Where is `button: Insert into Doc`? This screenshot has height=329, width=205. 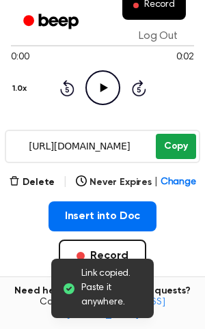 button: Insert into Doc is located at coordinates (102, 216).